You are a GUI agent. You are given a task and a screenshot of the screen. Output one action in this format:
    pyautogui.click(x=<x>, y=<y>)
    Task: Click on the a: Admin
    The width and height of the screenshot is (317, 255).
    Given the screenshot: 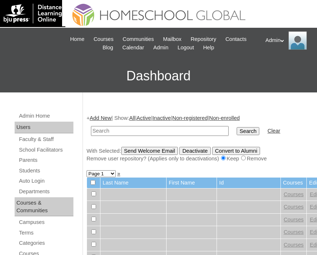 What is the action you would take?
    pyautogui.click(x=161, y=48)
    